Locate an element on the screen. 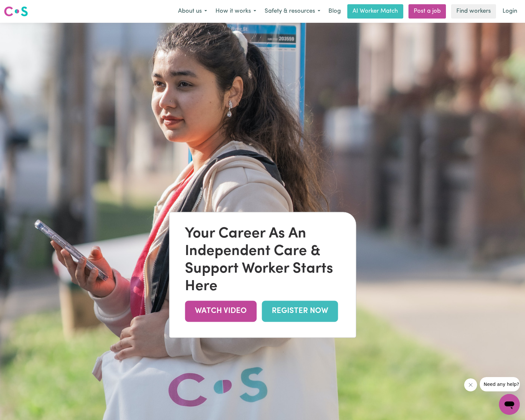  a: Find workers is located at coordinates (474, 12).